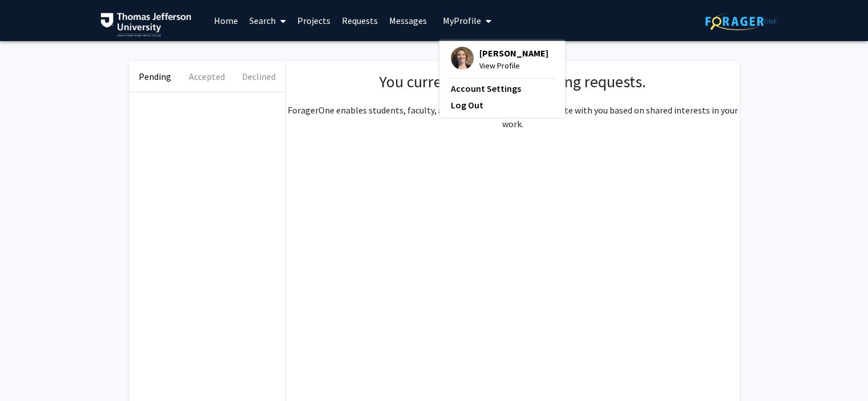 This screenshot has width=868, height=401. What do you see at coordinates (268, 21) in the screenshot?
I see `a: Search` at bounding box center [268, 21].